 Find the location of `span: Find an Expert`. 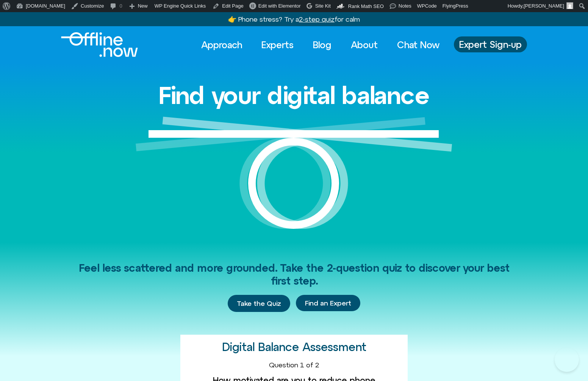

span: Find an Expert is located at coordinates (328, 303).